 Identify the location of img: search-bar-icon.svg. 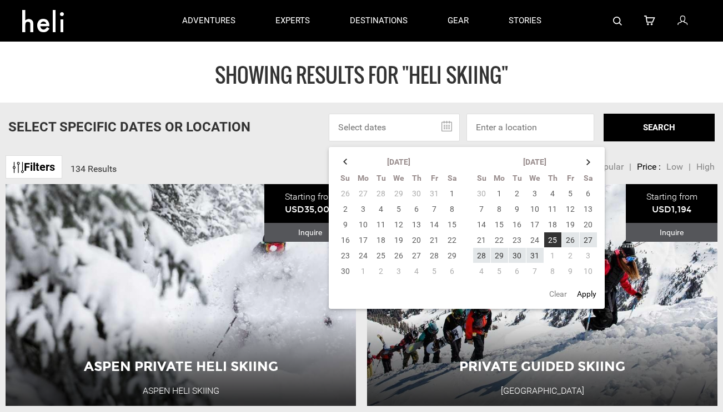
(617, 21).